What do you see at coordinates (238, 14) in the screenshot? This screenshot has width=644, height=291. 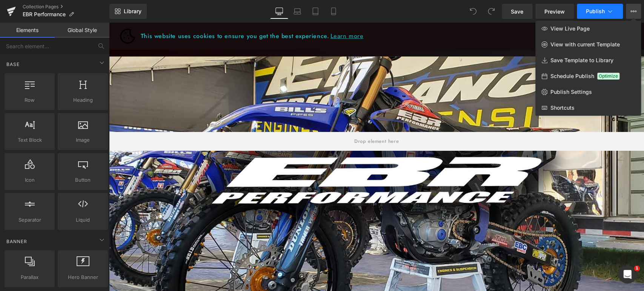 I see `span: This website uses cookies to ensure you get the best experience.` at bounding box center [238, 14].